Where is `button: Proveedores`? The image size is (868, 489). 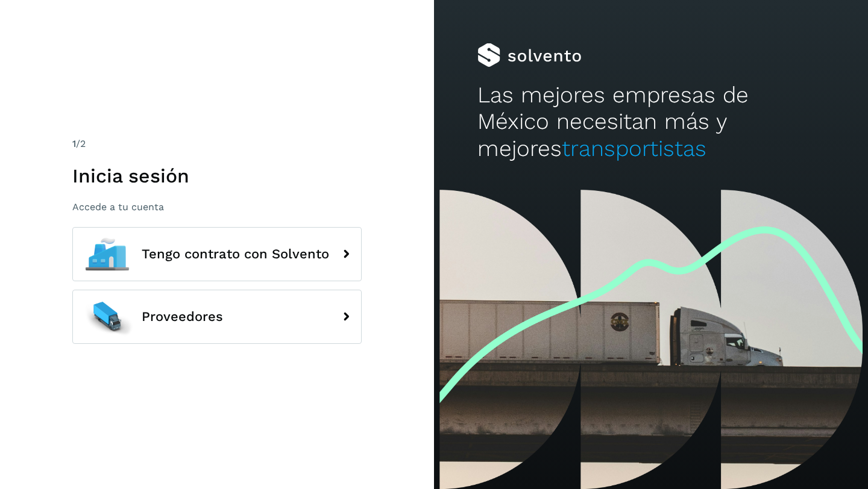
button: Proveedores is located at coordinates (217, 317).